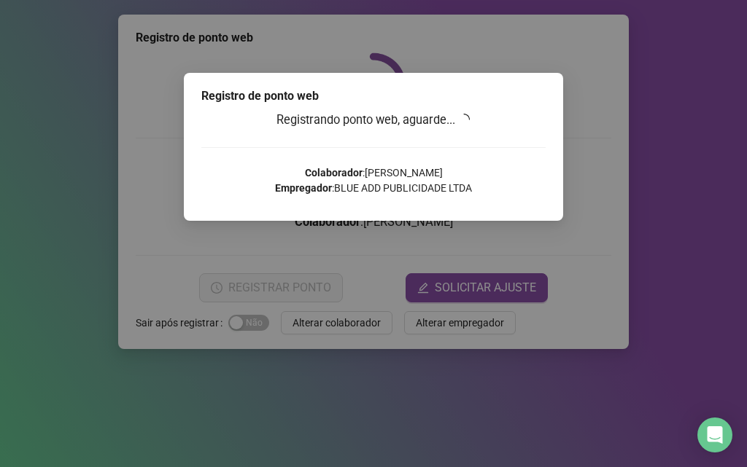 The image size is (747, 467). I want to click on div: Open Intercom Messenger, so click(715, 435).